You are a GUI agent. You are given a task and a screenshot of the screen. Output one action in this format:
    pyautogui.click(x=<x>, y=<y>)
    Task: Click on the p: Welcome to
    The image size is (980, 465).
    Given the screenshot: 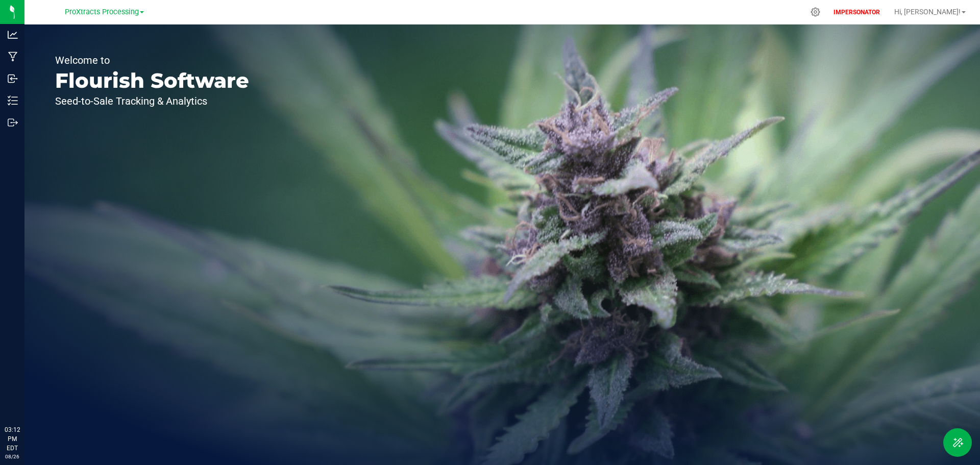 What is the action you would take?
    pyautogui.click(x=152, y=60)
    